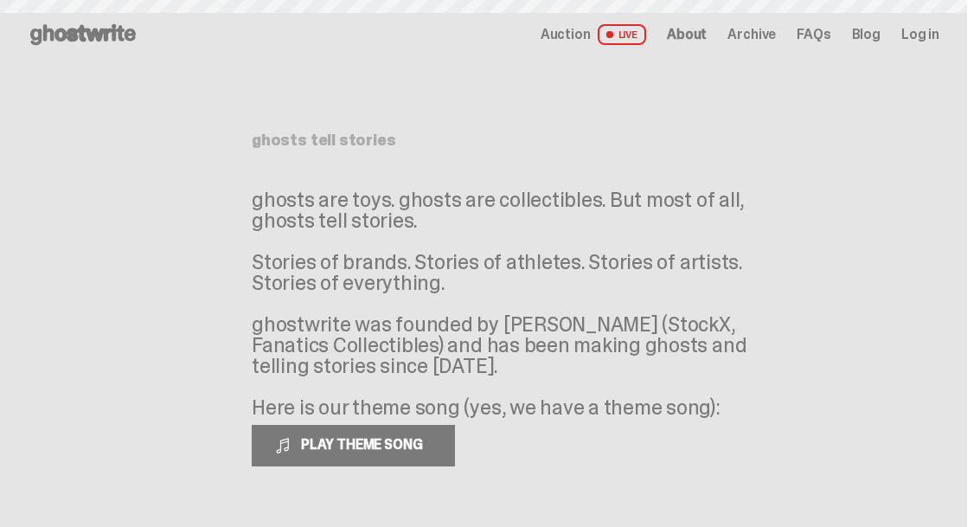 Image resolution: width=980 pixels, height=527 pixels. Describe the element at coordinates (353, 445) in the screenshot. I see `button: PLAY THEME SONG` at that location.